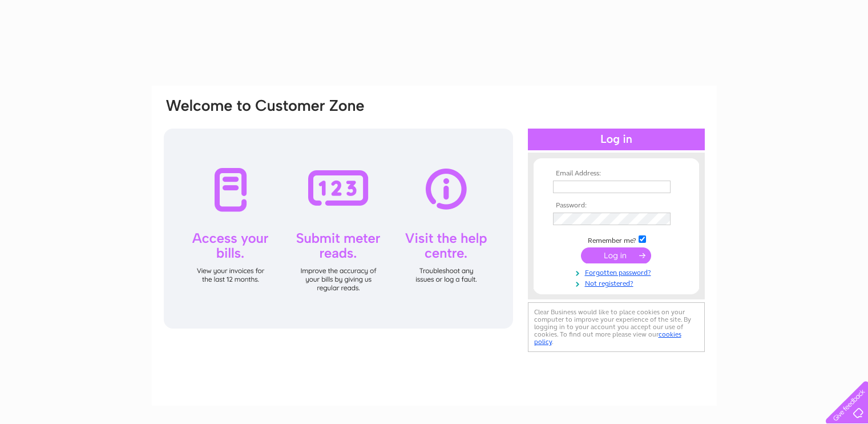 Image resolution: width=868 pixels, height=424 pixels. What do you see at coordinates (607, 338) in the screenshot?
I see `a: cookies policy` at bounding box center [607, 338].